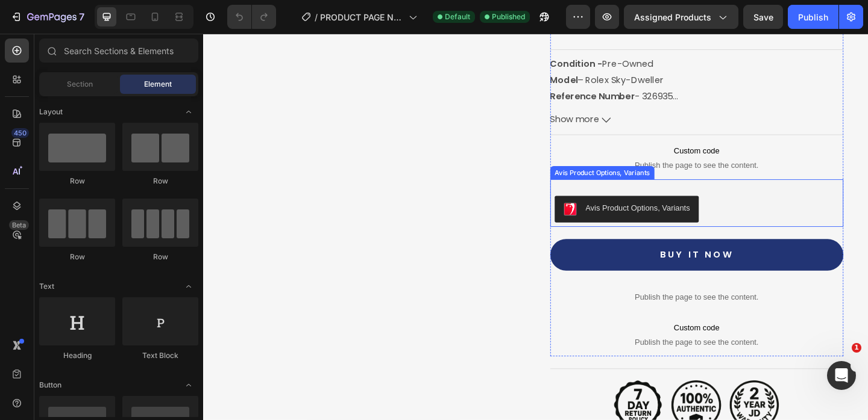 This screenshot has height=420, width=868. What do you see at coordinates (160, 356) in the screenshot?
I see `div: Text Block` at bounding box center [160, 356].